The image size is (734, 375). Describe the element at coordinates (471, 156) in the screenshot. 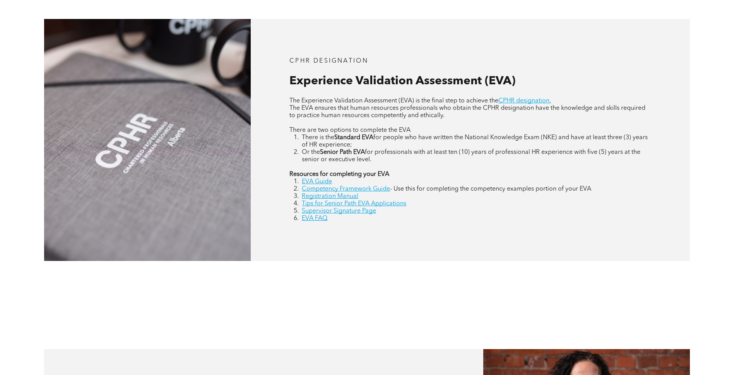

I see `span: for professionals with at least ten (10) years of professional HR experience with five (5) years ...` at that location.